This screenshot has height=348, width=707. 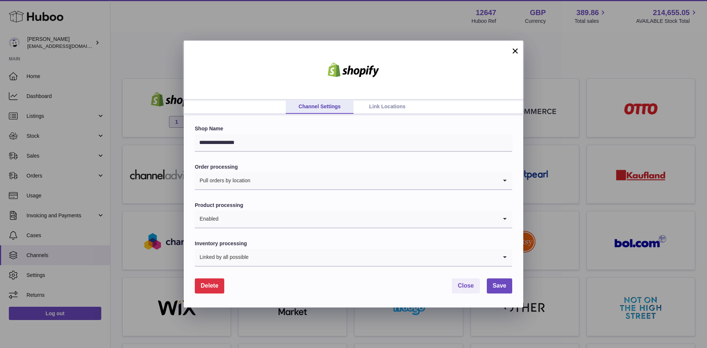 I want to click on button: Save, so click(x=499, y=286).